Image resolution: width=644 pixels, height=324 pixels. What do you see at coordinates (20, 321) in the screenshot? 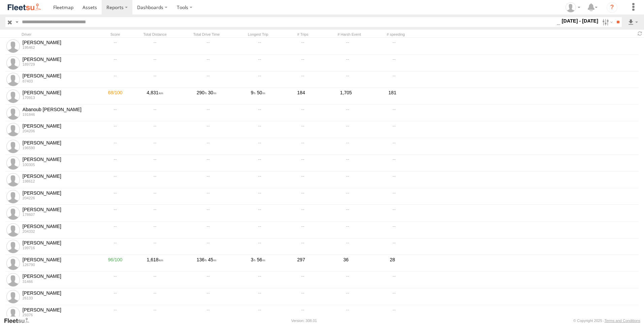
I see `a: Visit our Website` at bounding box center [20, 321].